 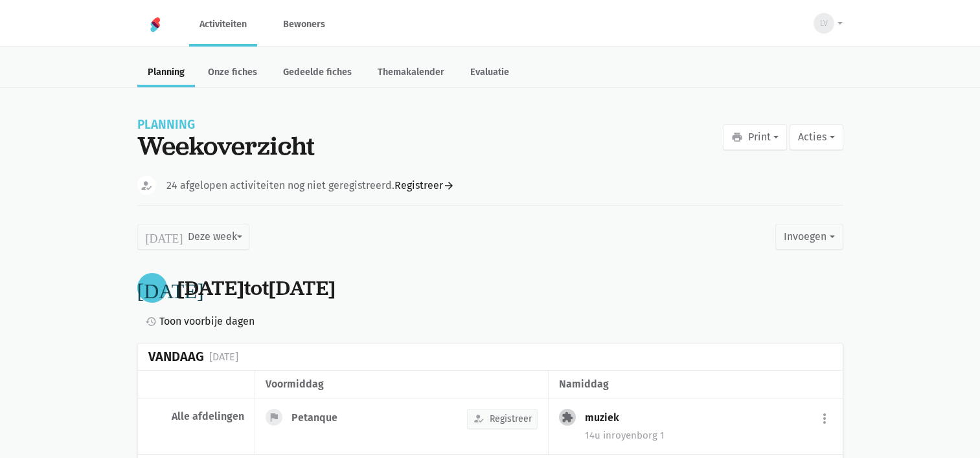 What do you see at coordinates (166, 74) in the screenshot?
I see `a: Planning` at bounding box center [166, 74].